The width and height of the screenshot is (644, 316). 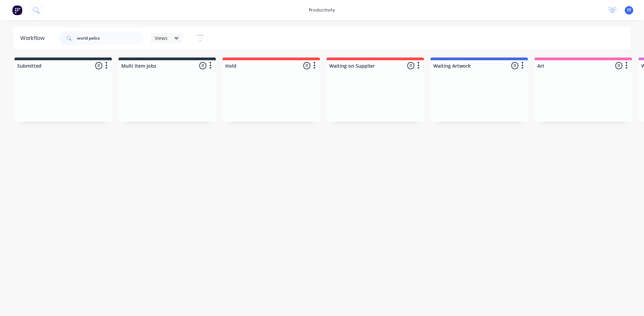 I want to click on input: Search for orders..., so click(x=110, y=38).